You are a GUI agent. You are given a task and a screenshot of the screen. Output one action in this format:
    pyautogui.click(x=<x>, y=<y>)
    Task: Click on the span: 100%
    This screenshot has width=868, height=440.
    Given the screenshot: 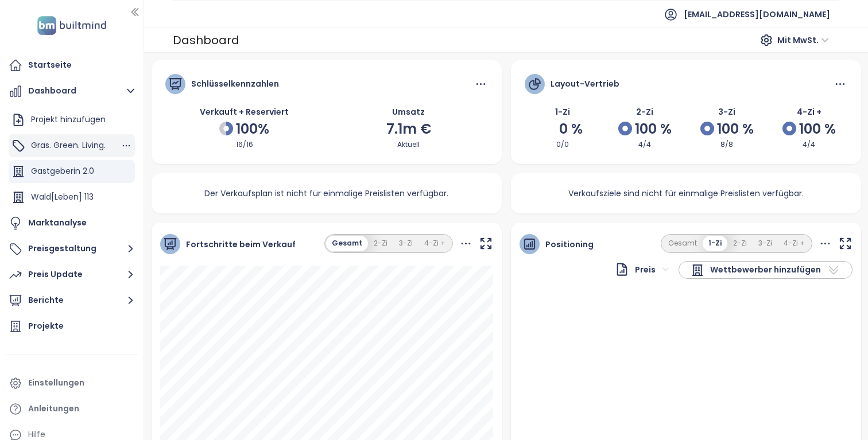 What is the action you would take?
    pyautogui.click(x=253, y=129)
    